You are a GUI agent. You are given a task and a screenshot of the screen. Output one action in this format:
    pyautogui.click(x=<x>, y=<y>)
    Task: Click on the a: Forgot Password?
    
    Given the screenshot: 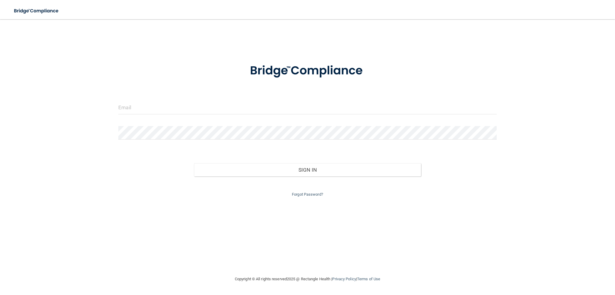 What is the action you would take?
    pyautogui.click(x=308, y=194)
    